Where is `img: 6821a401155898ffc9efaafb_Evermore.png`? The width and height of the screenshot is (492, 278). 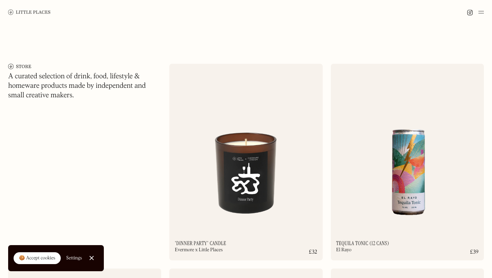 img: 6821a401155898ffc9efaafb_Evermore.png is located at coordinates (246, 147).